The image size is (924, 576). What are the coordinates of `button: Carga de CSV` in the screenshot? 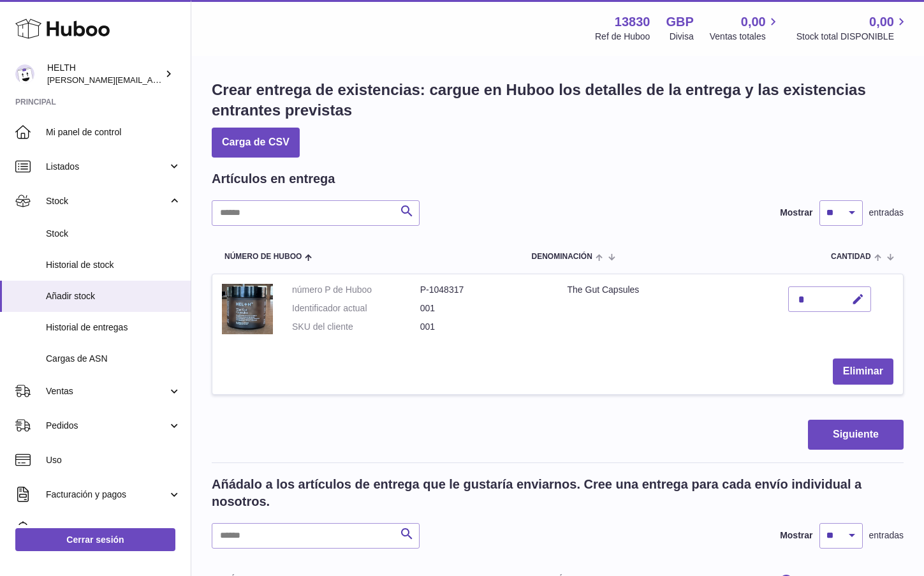 It's located at (256, 143).